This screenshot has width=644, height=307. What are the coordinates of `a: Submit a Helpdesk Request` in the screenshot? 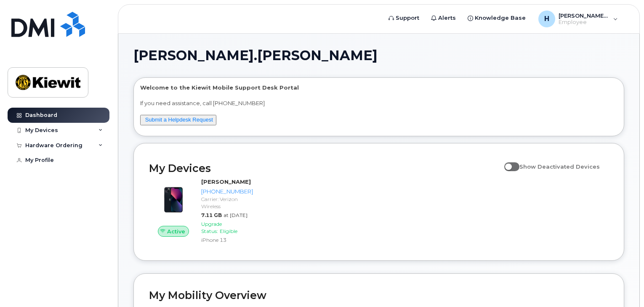 It's located at (179, 120).